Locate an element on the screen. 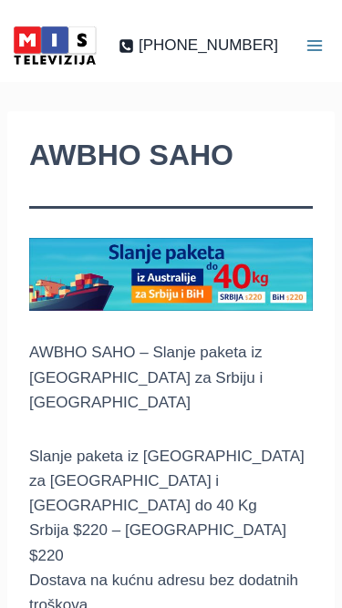  h1: AWBHO SAHO is located at coordinates (170, 155).